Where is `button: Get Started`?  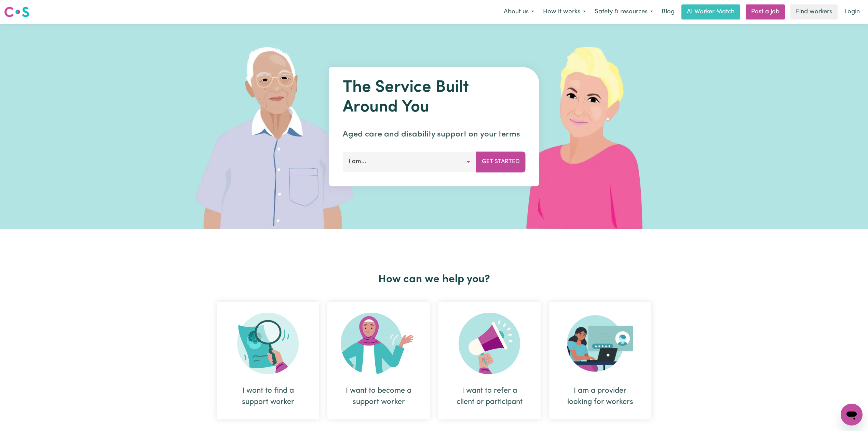 button: Get Started is located at coordinates (501, 162).